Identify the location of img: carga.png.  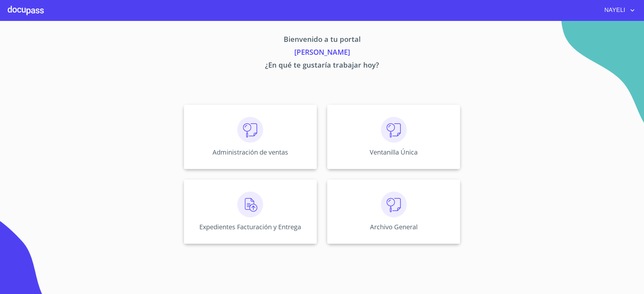
(250, 205).